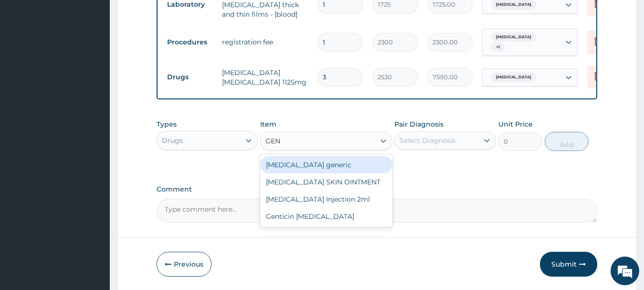 This screenshot has height=290, width=644. Describe the element at coordinates (265, 42) in the screenshot. I see `td: registration fee` at that location.